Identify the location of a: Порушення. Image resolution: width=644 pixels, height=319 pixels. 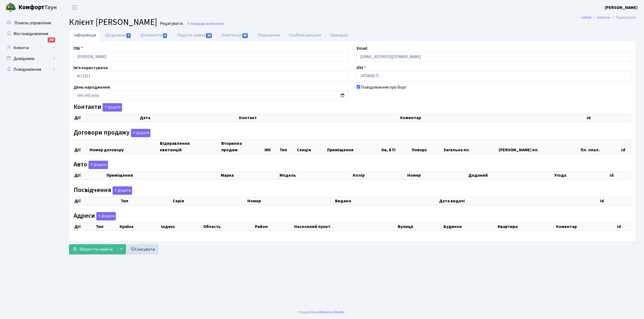
(269, 35).